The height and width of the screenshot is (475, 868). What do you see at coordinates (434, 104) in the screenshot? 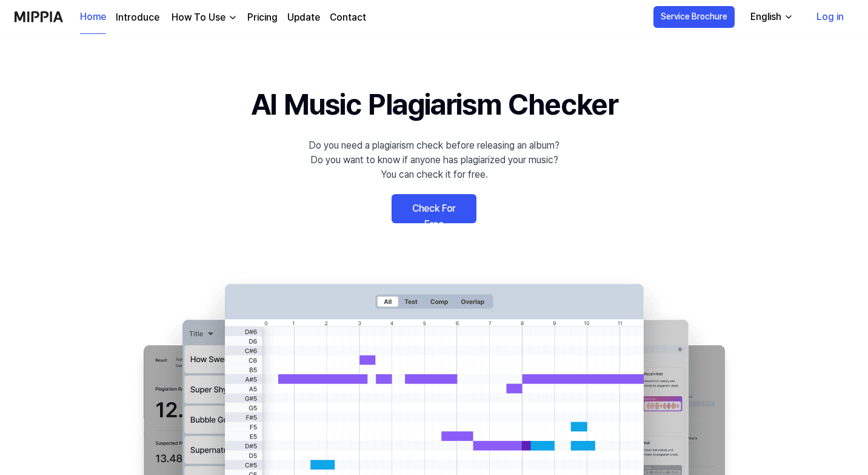
I see `h1: AI Music Plagiarism Checker` at bounding box center [434, 104].